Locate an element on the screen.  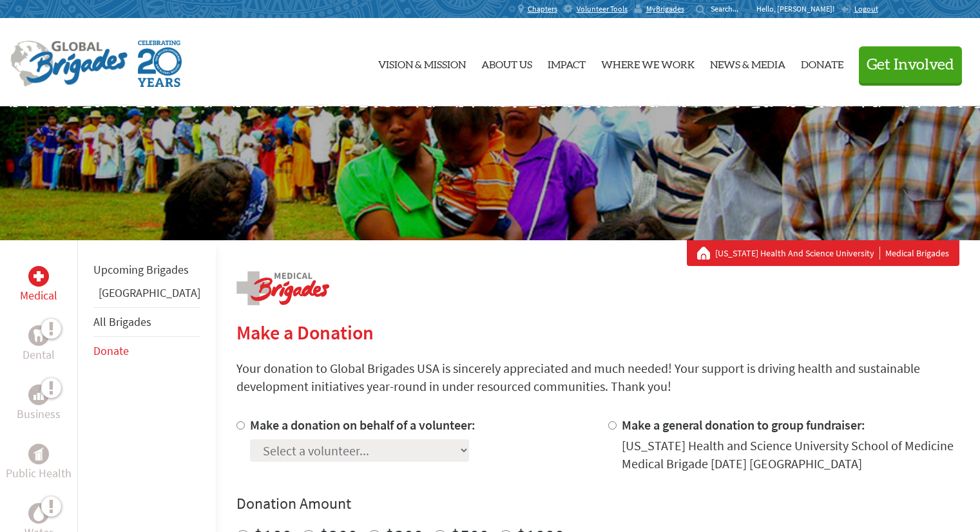
span: Volunteer Tools is located at coordinates (602, 9).